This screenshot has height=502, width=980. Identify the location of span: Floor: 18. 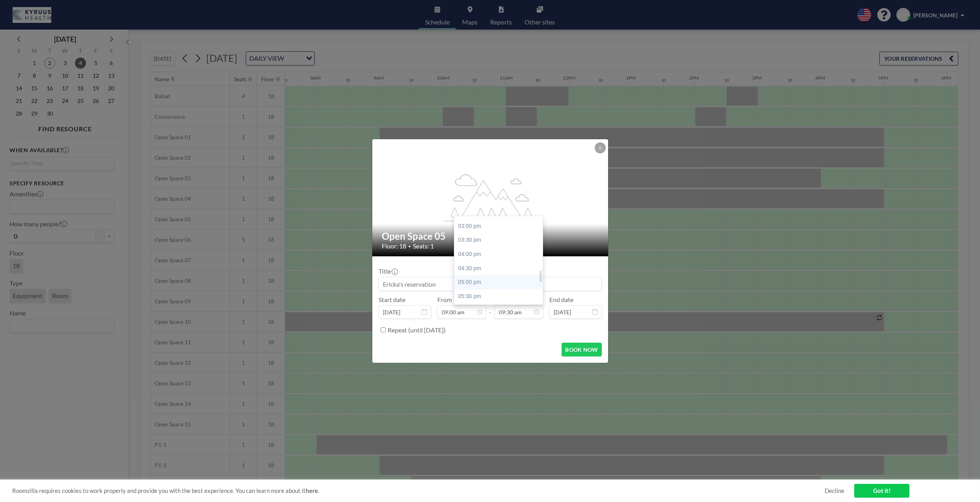
(394, 246).